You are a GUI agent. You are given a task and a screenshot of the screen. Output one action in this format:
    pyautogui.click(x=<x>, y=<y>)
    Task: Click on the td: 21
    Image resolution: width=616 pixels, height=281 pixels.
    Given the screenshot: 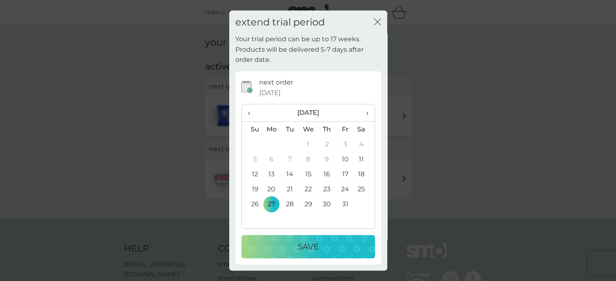 What is the action you would take?
    pyautogui.click(x=290, y=189)
    